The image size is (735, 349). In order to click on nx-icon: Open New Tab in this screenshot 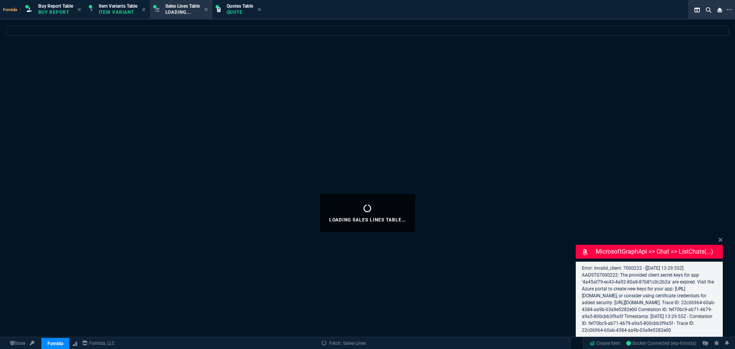, I will do `click(730, 10)`.